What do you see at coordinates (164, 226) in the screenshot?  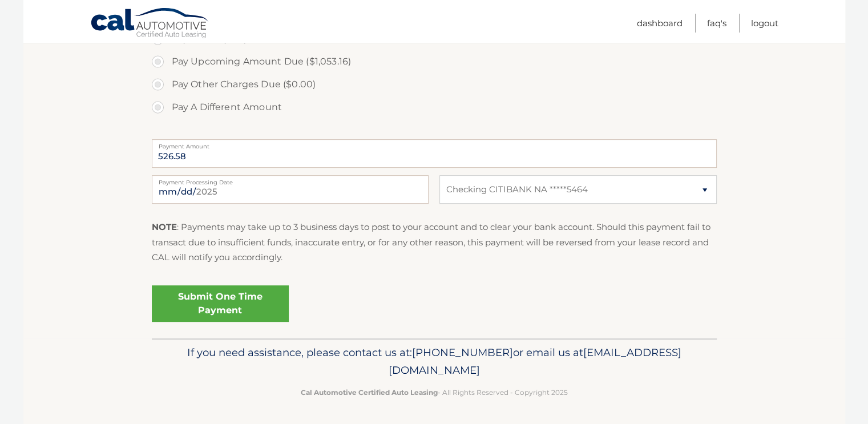 I see `strong: NOTE` at bounding box center [164, 226].